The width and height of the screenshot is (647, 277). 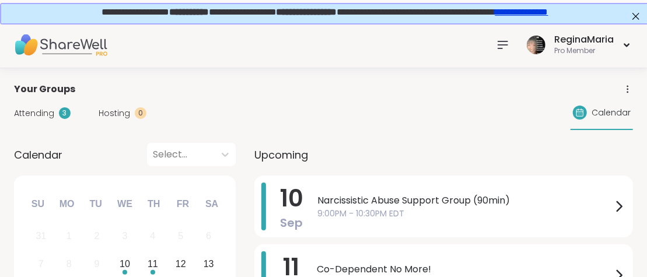 What do you see at coordinates (97, 236) in the screenshot?
I see `div: Not available Tuesday, September 2nd, 2025` at bounding box center [97, 236].